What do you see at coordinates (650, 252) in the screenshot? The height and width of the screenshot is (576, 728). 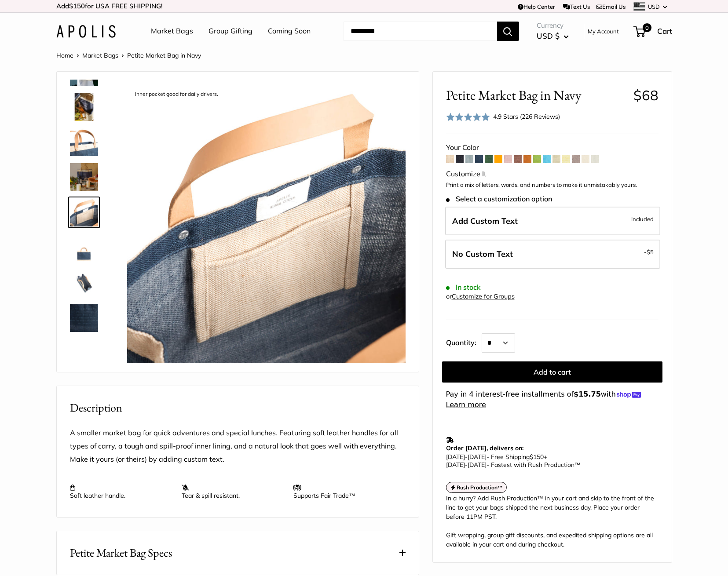 I see `span: $5` at bounding box center [650, 252].